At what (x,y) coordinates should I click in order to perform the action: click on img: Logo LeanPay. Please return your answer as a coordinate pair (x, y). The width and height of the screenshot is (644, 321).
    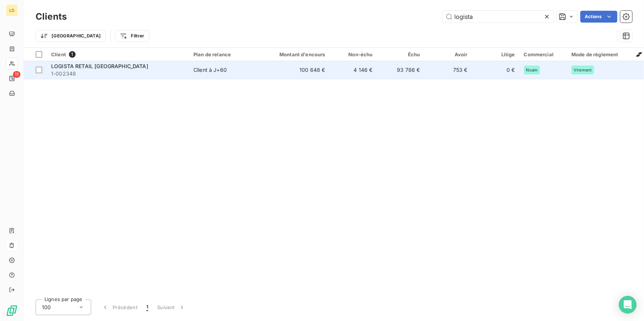
    Looking at the image, I should click on (12, 311).